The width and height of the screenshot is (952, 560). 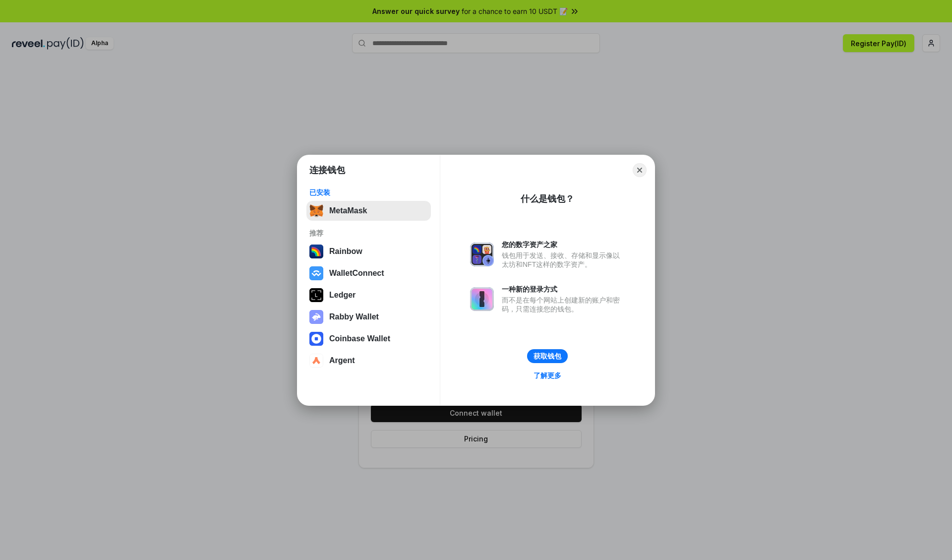 I want to click on a: 了解更多, so click(x=547, y=375).